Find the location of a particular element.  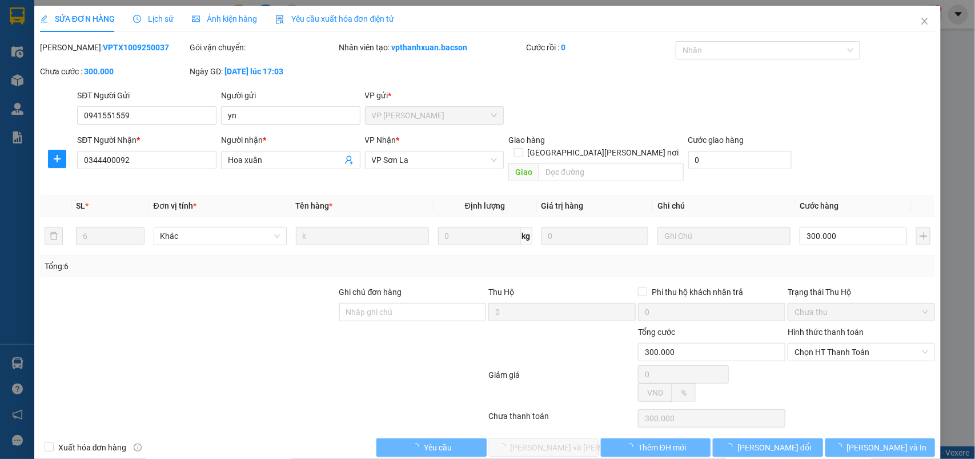

span: Chọn HT Thanh Toán is located at coordinates (861, 352).